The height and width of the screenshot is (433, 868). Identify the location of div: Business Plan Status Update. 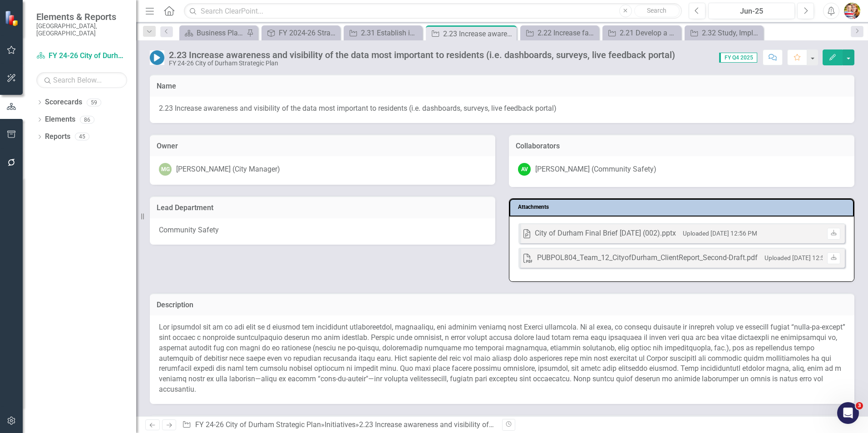
(220, 33).